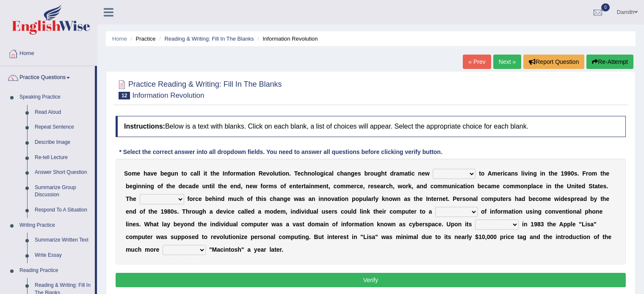 The width and height of the screenshot is (644, 294). I want to click on h2: Practice Reading & Writing: Fill In The Blanks, so click(198, 89).